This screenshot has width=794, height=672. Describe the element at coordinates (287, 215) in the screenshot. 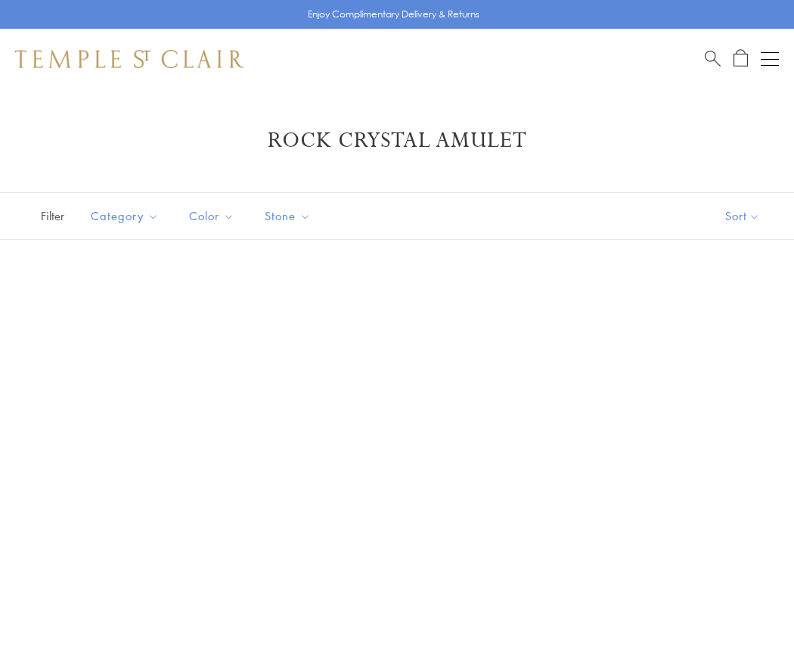

I see `button: Stone` at that location.